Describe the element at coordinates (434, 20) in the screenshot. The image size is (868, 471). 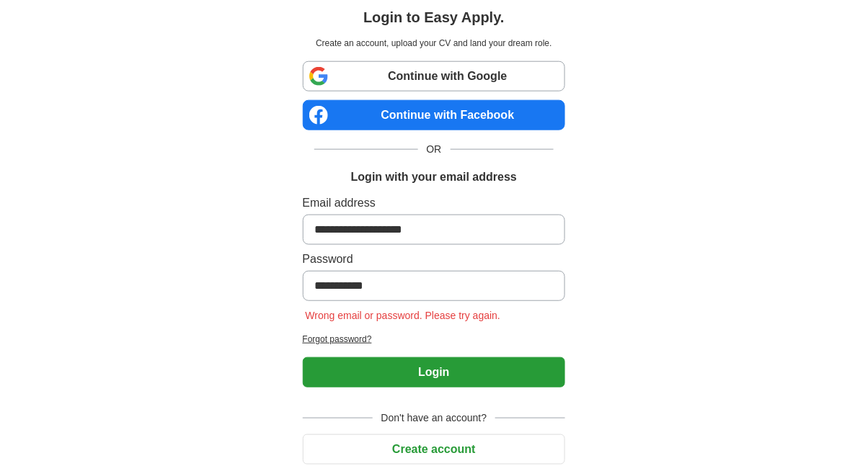
I see `h1: Login to Easy Apply.` at that location.